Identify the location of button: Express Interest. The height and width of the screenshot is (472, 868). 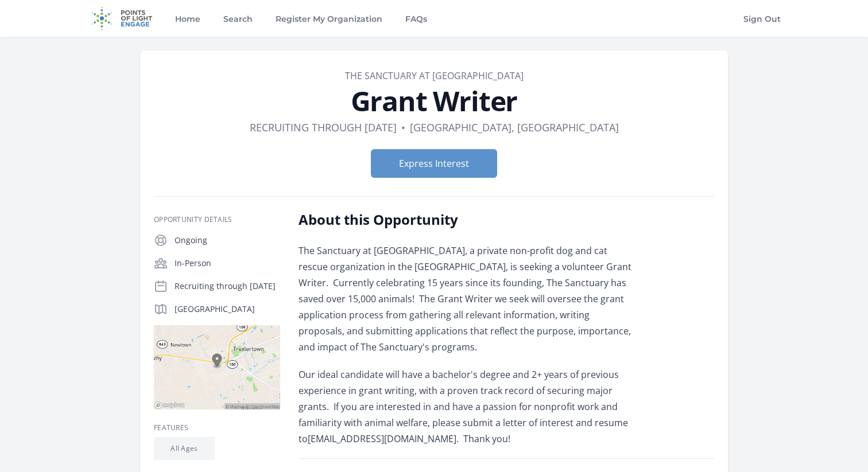
(434, 163).